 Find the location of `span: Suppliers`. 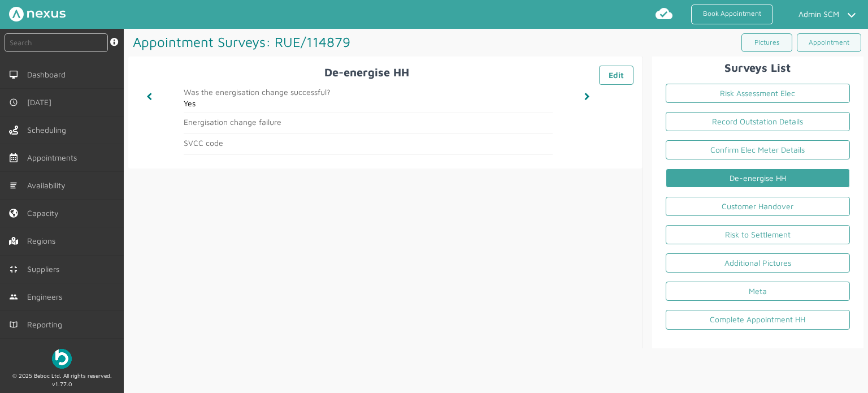

span: Suppliers is located at coordinates (45, 269).